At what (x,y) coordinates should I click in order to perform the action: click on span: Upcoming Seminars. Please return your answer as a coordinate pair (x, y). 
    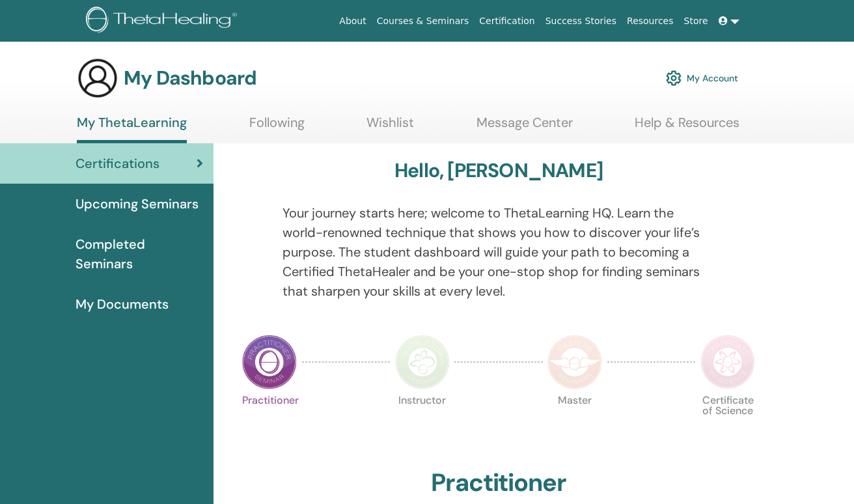
    Looking at the image, I should click on (137, 203).